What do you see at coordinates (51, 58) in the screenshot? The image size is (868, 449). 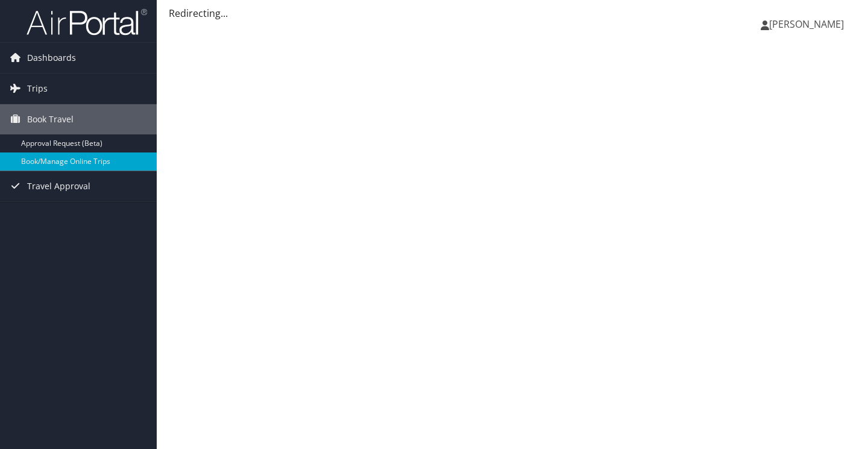 I see `span: Dashboards` at bounding box center [51, 58].